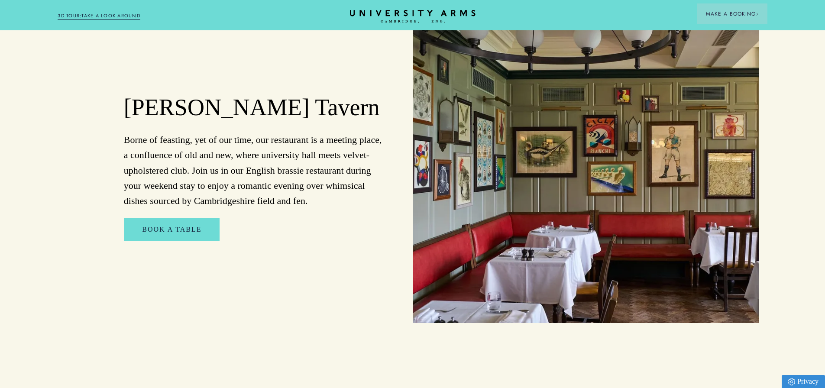  Describe the element at coordinates (803, 381) in the screenshot. I see `a: Privacy` at that location.